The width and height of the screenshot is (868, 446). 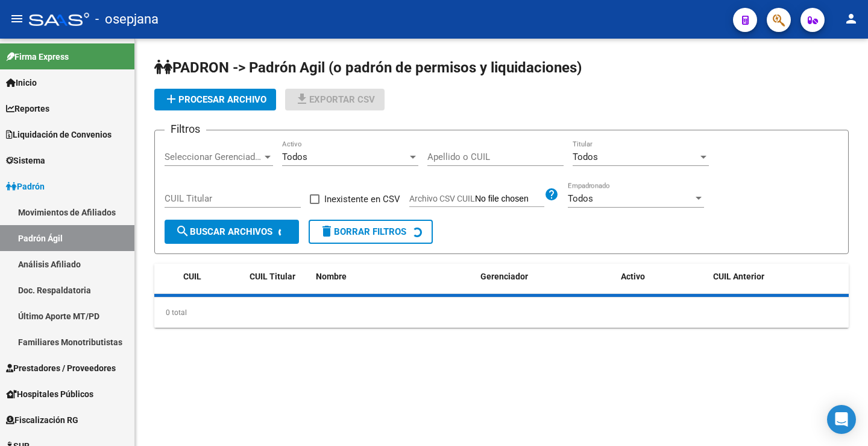 What do you see at coordinates (545, 276) in the screenshot?
I see `datatable-header-cell: Gerenciador` at bounding box center [545, 276].